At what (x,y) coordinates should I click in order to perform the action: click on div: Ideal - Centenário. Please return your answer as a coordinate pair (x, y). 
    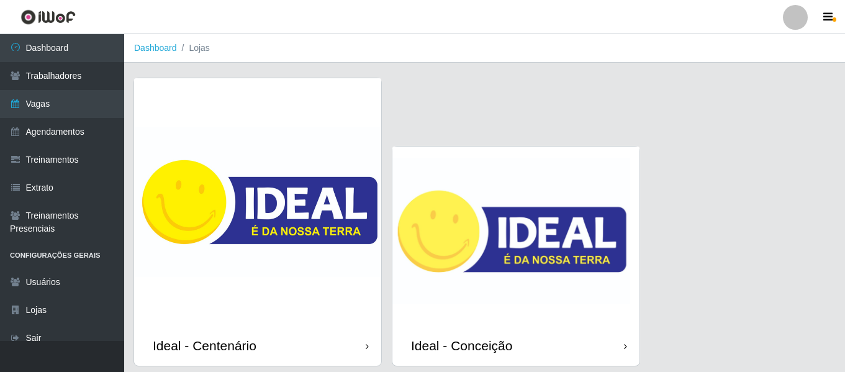
    Looking at the image, I should click on (204, 345).